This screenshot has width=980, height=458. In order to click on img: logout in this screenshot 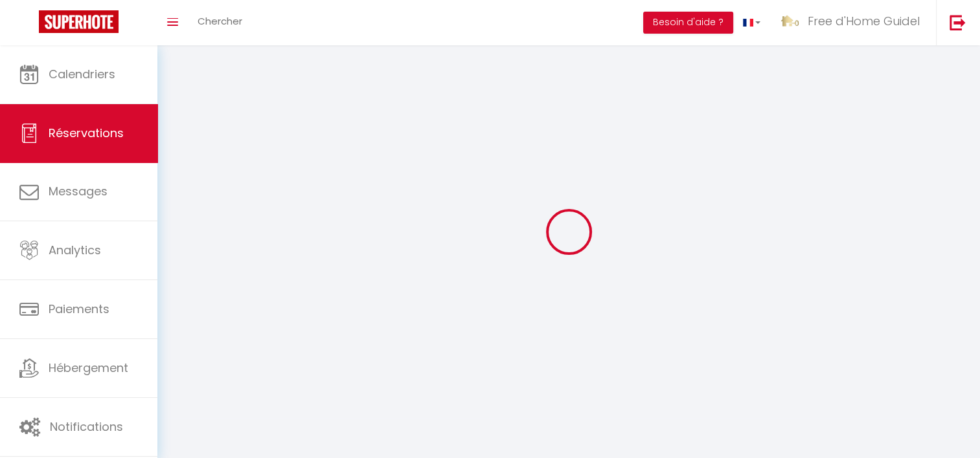, I will do `click(957, 22)`.